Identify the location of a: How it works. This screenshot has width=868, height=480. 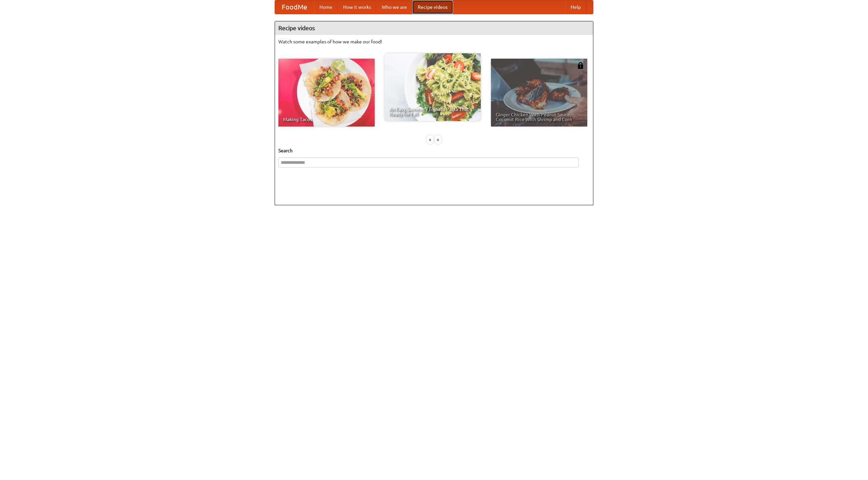
(357, 7).